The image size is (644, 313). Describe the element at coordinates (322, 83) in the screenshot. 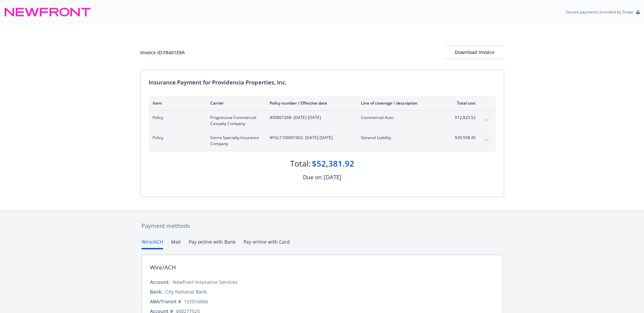

I see `div: Insurance Payment for Providencia Properties, Inc.` at that location.